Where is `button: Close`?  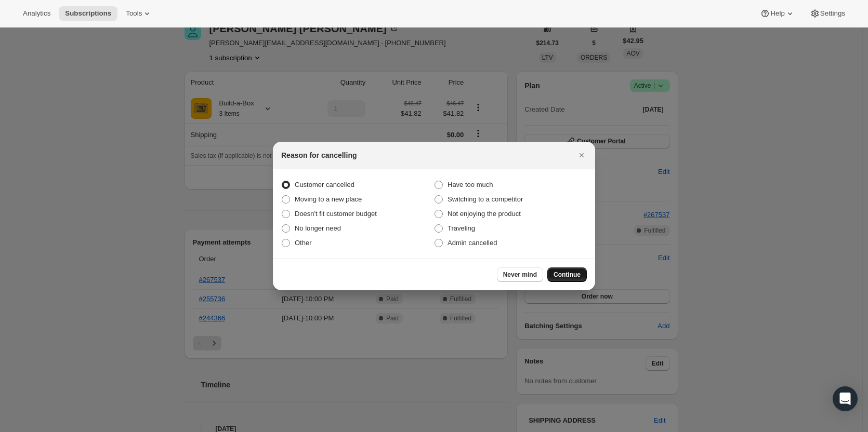
button: Close is located at coordinates (581, 155).